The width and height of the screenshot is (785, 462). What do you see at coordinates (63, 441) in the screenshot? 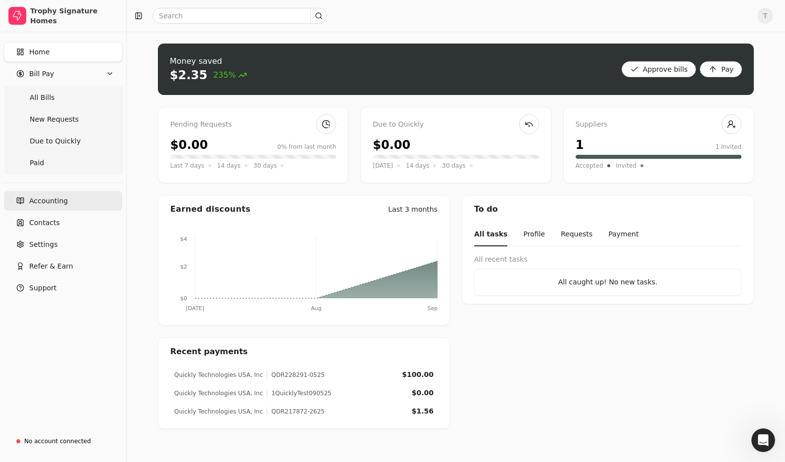
I see `a: No account connected` at bounding box center [63, 441].